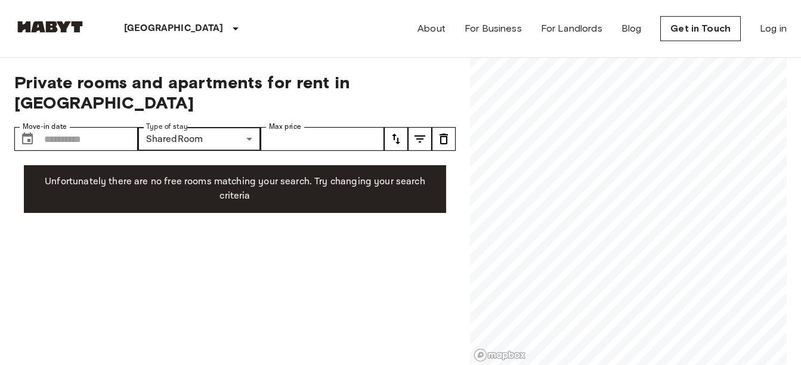  What do you see at coordinates (431, 29) in the screenshot?
I see `a: About` at bounding box center [431, 29].